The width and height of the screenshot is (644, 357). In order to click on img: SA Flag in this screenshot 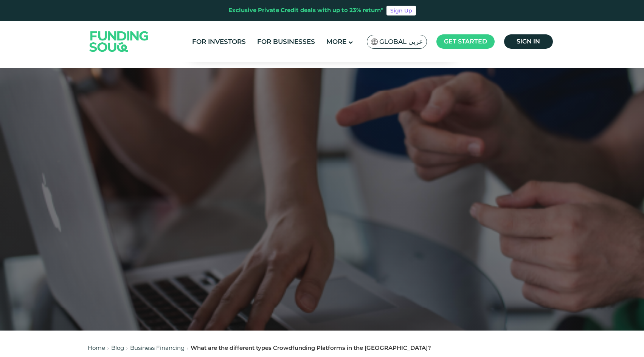, I will do `click(374, 42)`.